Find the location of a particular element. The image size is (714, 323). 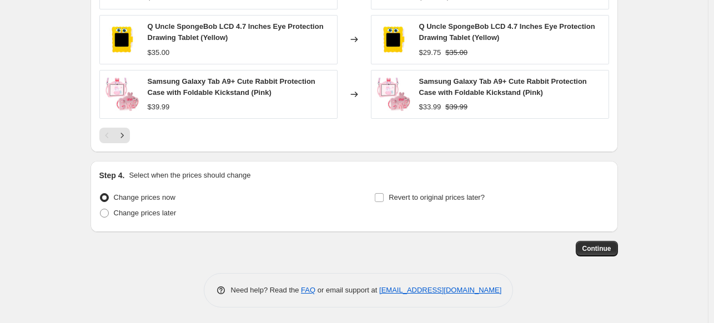

span: Continue is located at coordinates (597, 249).